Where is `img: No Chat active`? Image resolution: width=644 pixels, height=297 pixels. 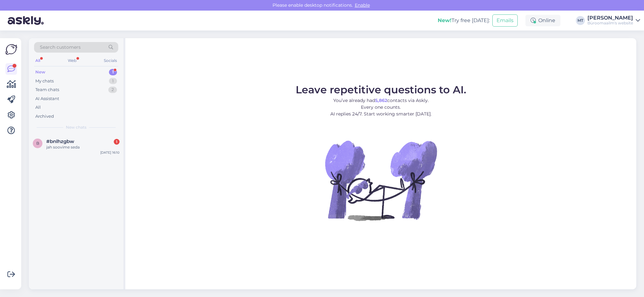 img: No Chat active is located at coordinates (381, 181).